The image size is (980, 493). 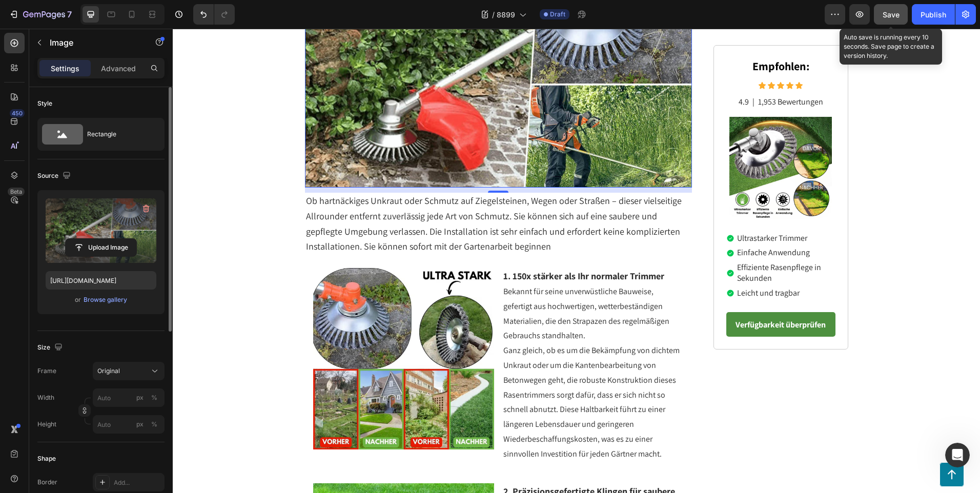 I want to click on a: ❓Visit Help center, so click(x=103, y=189).